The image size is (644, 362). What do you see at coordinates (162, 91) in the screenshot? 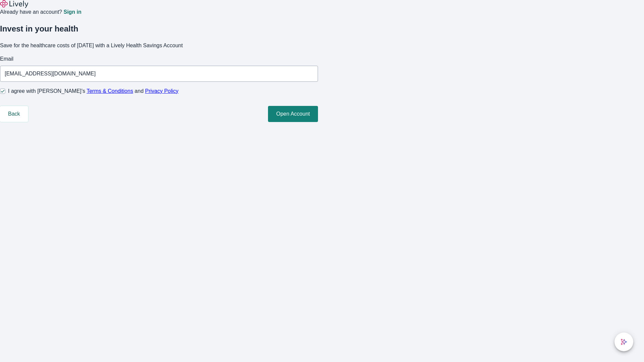
I see `a: Privacy Policy` at bounding box center [162, 91].